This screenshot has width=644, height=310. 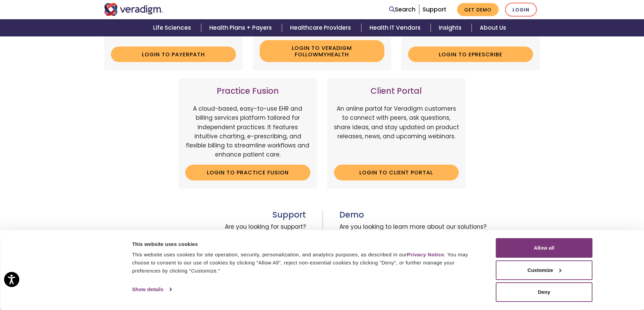 What do you see at coordinates (248, 91) in the screenshot?
I see `h3: Practice Fusion` at bounding box center [248, 91].